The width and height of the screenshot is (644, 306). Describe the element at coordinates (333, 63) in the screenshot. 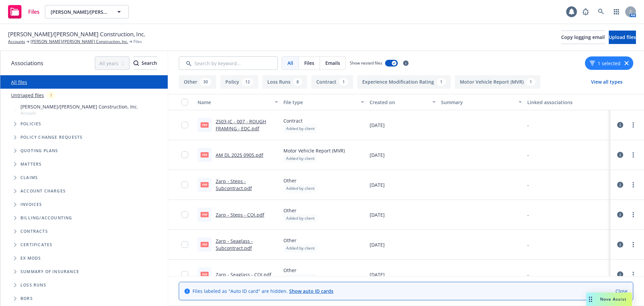

I see `span: Emails` at that location.